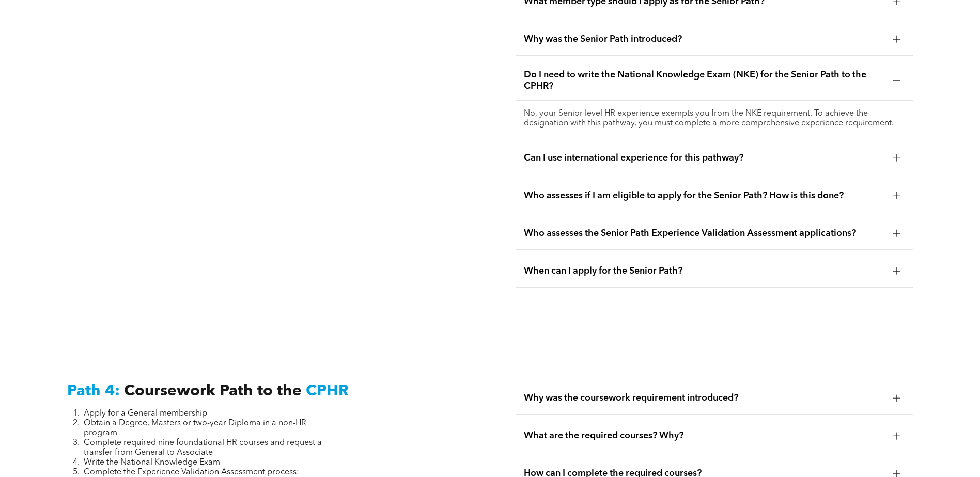  Describe the element at coordinates (213, 391) in the screenshot. I see `span: Coursework Path to the` at that location.